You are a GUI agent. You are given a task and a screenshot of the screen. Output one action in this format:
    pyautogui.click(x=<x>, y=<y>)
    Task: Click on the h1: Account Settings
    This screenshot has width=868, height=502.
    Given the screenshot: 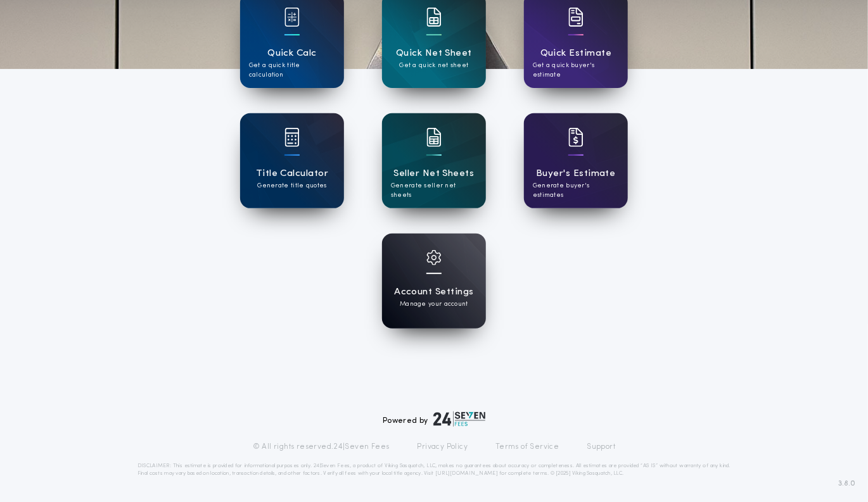 What is the action you would take?
    pyautogui.click(x=434, y=292)
    